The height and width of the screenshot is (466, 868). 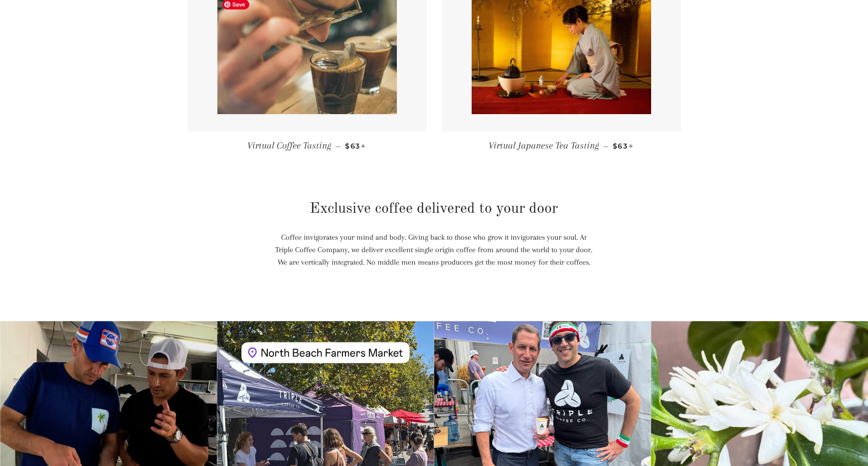 What do you see at coordinates (562, 145) in the screenshot?
I see `a: Virtual Japanese Tea Tasting — $63` at bounding box center [562, 145].